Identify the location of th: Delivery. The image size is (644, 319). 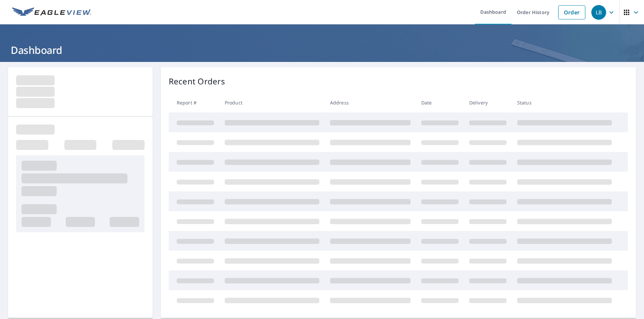
(488, 102).